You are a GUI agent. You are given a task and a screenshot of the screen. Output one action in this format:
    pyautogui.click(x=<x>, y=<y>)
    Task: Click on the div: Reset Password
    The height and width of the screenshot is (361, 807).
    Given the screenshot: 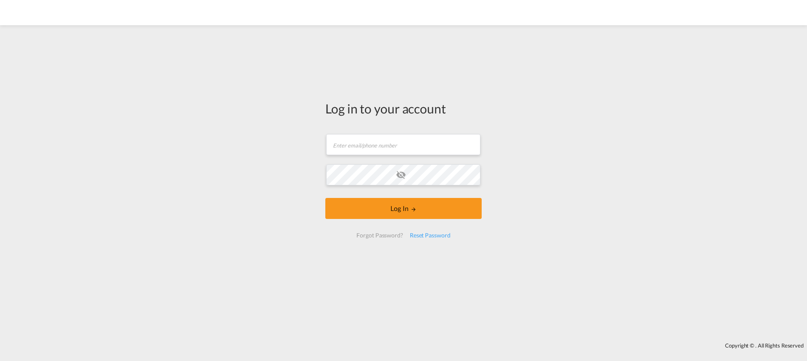 What is the action you would take?
    pyautogui.click(x=430, y=236)
    